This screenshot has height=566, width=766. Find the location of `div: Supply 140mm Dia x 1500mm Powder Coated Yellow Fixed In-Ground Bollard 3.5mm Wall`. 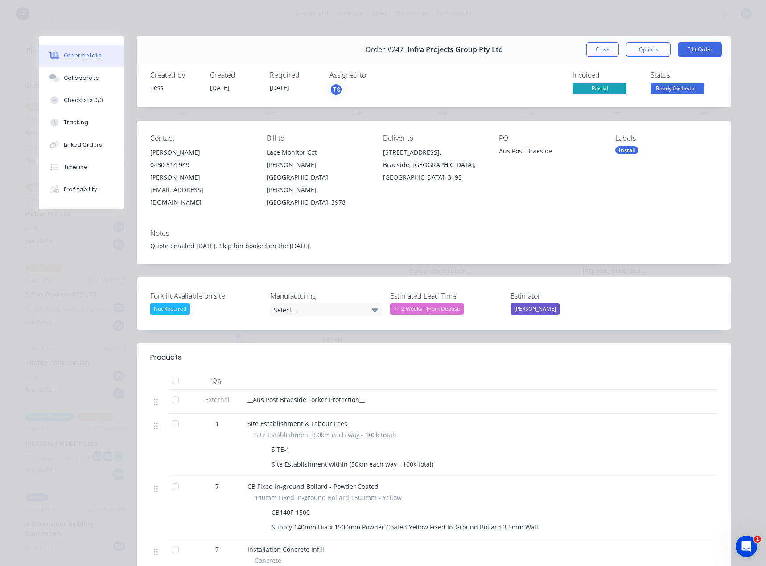

div: Supply 140mm Dia x 1500mm Powder Coated Yellow Fixed In-Ground Bollard 3.5mm Wall is located at coordinates (405, 527).